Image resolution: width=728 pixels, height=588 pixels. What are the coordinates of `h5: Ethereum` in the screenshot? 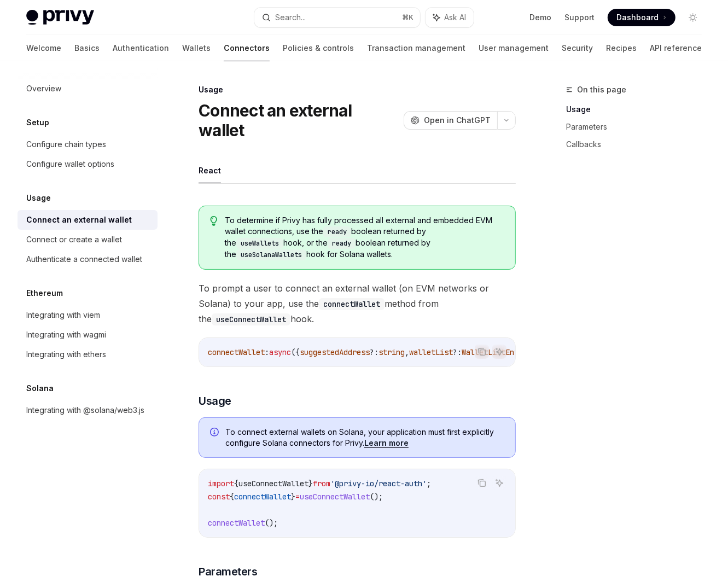 It's located at (45, 294).